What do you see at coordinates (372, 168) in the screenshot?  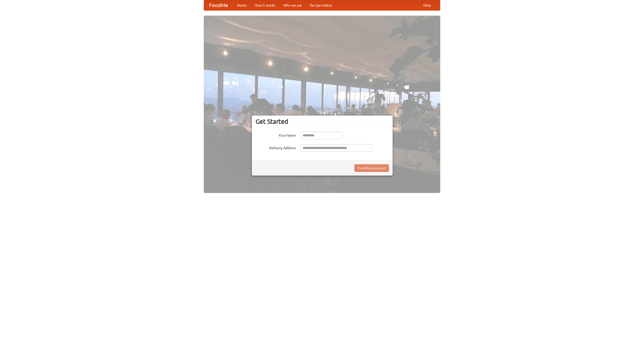 I see `button: Find Restaurants!` at bounding box center [372, 168].